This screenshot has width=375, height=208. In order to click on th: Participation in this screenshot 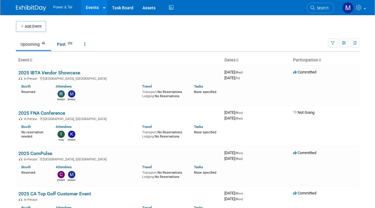, I will do `click(325, 60)`.